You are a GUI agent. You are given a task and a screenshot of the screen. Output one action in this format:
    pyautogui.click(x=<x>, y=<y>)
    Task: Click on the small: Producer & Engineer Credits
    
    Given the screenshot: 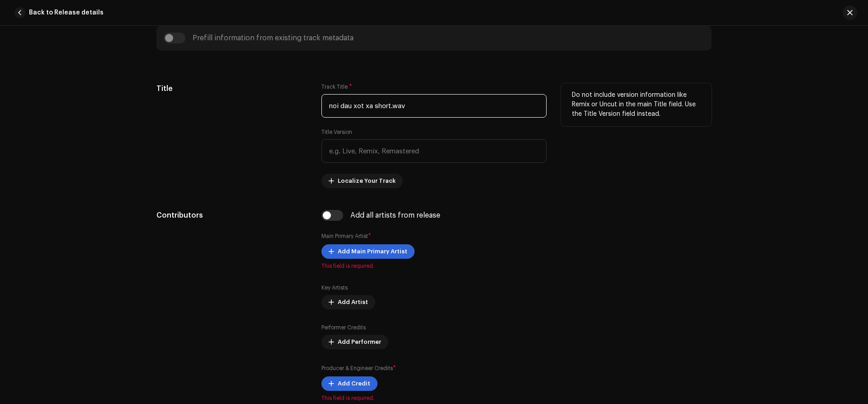 What is the action you would take?
    pyautogui.click(x=358, y=368)
    